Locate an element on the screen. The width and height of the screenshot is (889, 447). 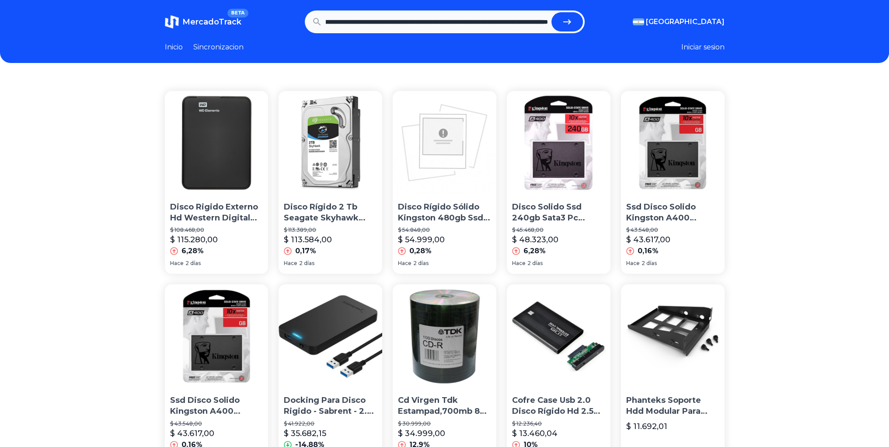
img: Docking Para Disco Rigido - Sabrent - 2.5 - Usb 3.0 Hdd/ssd is located at coordinates (330, 336).